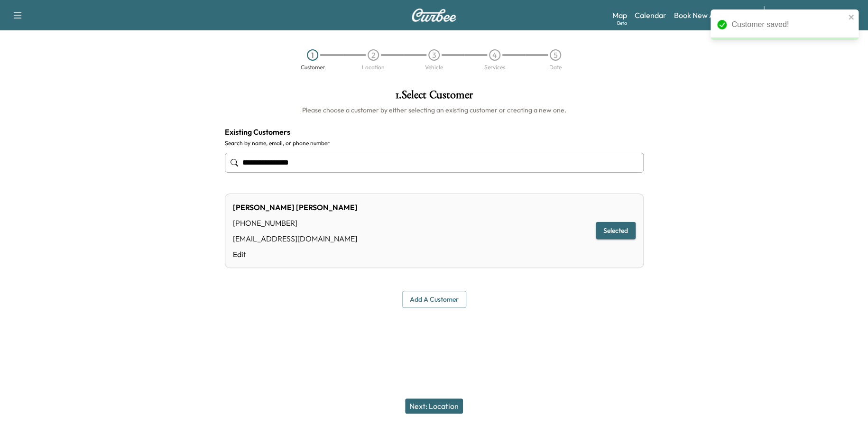  Describe the element at coordinates (373, 55) in the screenshot. I see `div: 2` at that location.